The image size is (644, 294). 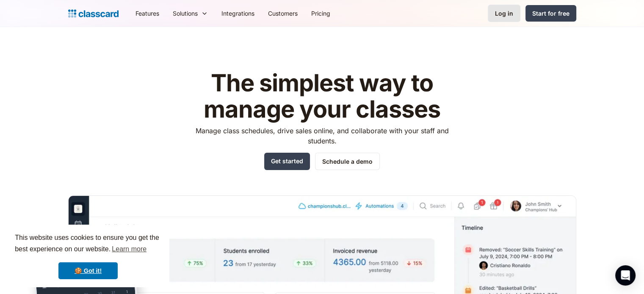 I want to click on a: Get started, so click(x=288, y=161).